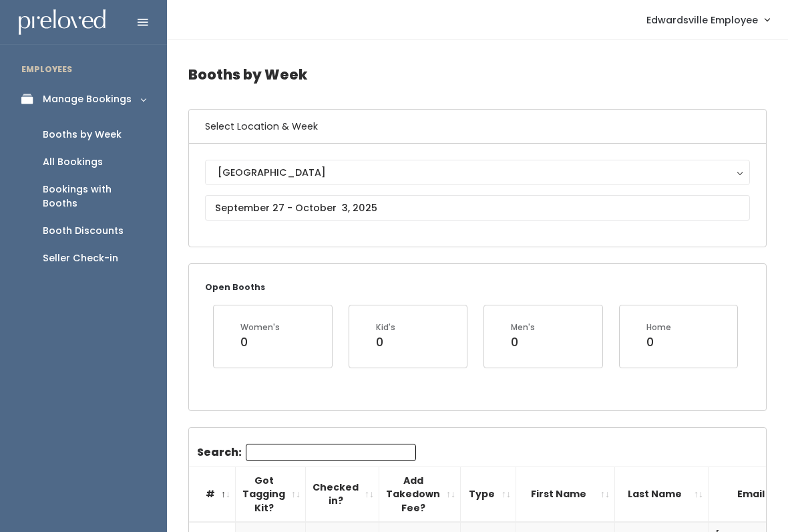  What do you see at coordinates (478, 74) in the screenshot?
I see `h4: Booths by Week` at bounding box center [478, 74].